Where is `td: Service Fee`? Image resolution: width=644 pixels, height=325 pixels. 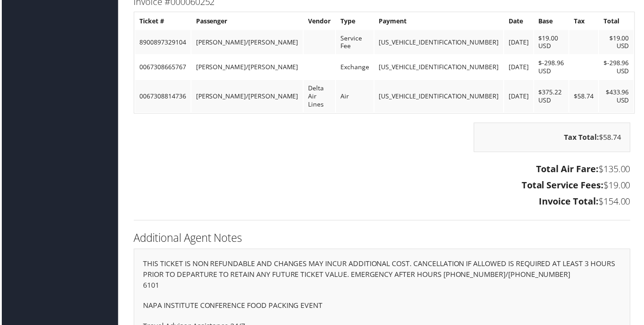 td: Service Fee is located at coordinates (355, 42).